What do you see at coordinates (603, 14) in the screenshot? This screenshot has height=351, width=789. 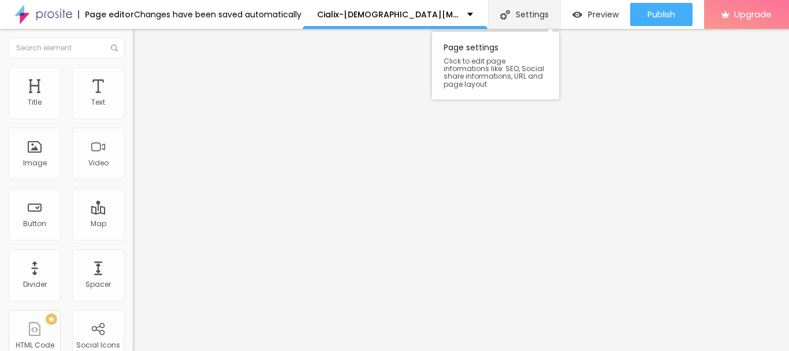 I see `span: Preview` at bounding box center [603, 14].